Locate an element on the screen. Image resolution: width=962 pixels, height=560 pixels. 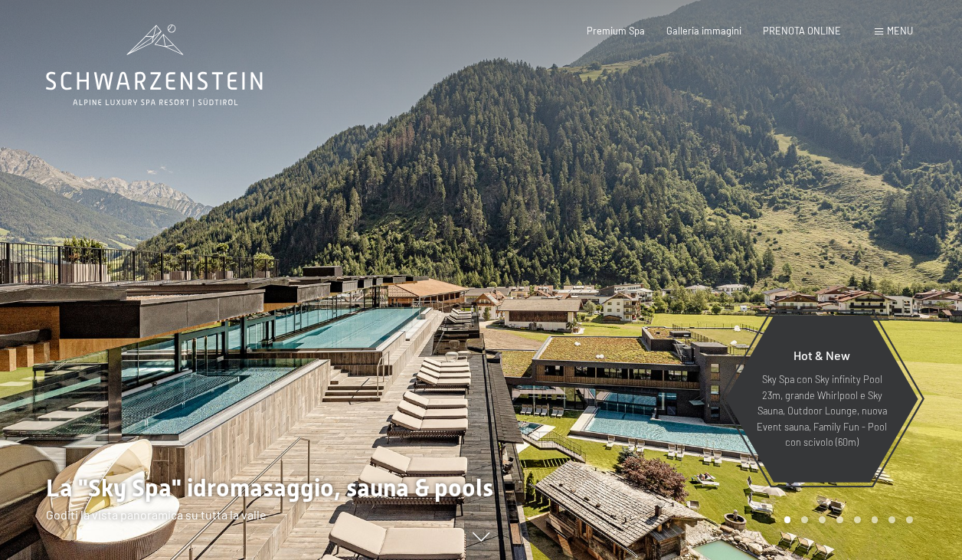
div: Carousel Page 7 is located at coordinates (892, 519).